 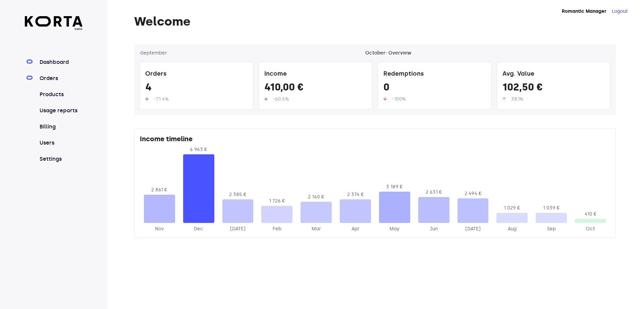 I want to click on div: 2 861 €, so click(x=160, y=190).